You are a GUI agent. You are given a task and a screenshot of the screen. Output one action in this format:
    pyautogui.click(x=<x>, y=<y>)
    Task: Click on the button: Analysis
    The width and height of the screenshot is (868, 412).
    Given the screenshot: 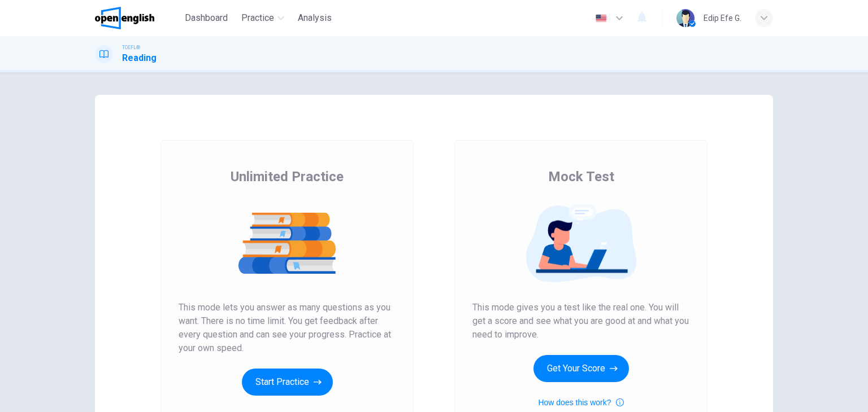 What is the action you would take?
    pyautogui.click(x=314, y=18)
    